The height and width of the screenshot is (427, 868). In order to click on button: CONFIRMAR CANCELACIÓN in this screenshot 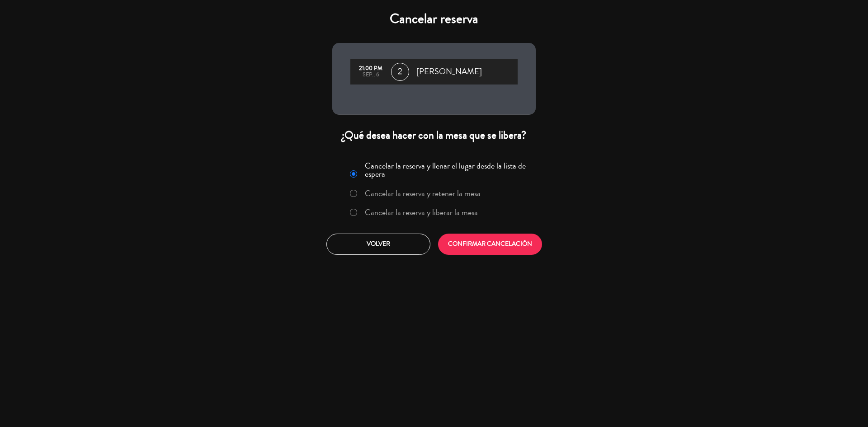, I will do `click(490, 244)`.